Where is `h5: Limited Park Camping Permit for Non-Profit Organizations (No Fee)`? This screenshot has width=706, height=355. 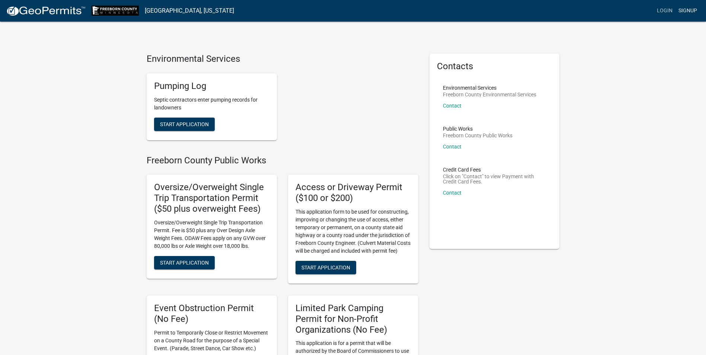
h5: Limited Park Camping Permit for Non-Profit Organizations (No Fee) is located at coordinates (353, 319).